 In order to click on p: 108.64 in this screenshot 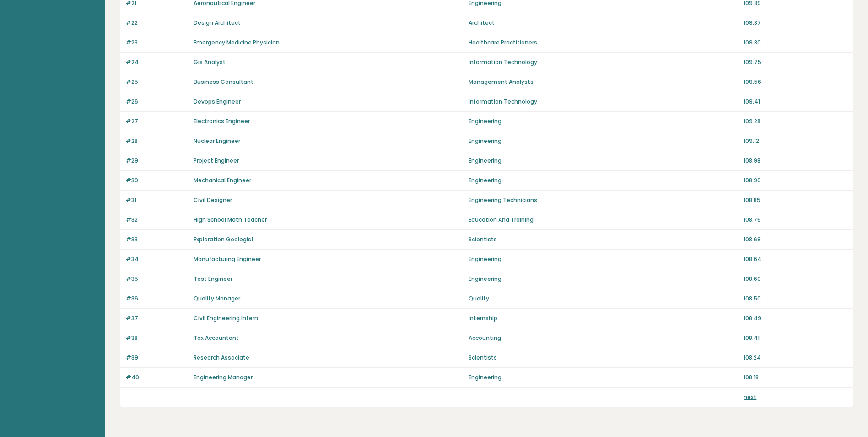, I will do `click(795, 259)`.